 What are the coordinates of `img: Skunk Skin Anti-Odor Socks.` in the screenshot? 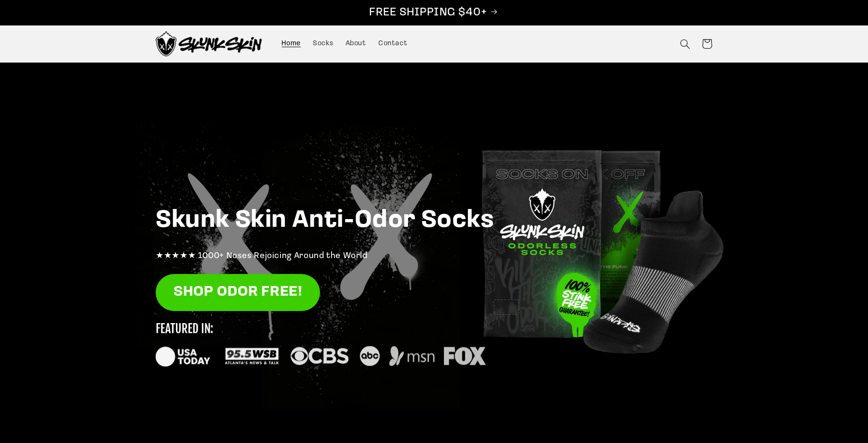 It's located at (209, 44).